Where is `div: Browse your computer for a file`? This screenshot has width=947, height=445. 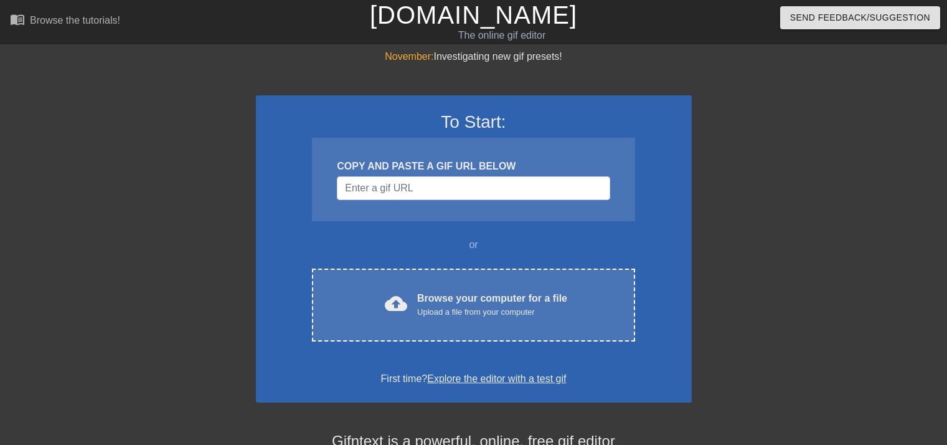
div: Browse your computer for a file is located at coordinates (492, 305).